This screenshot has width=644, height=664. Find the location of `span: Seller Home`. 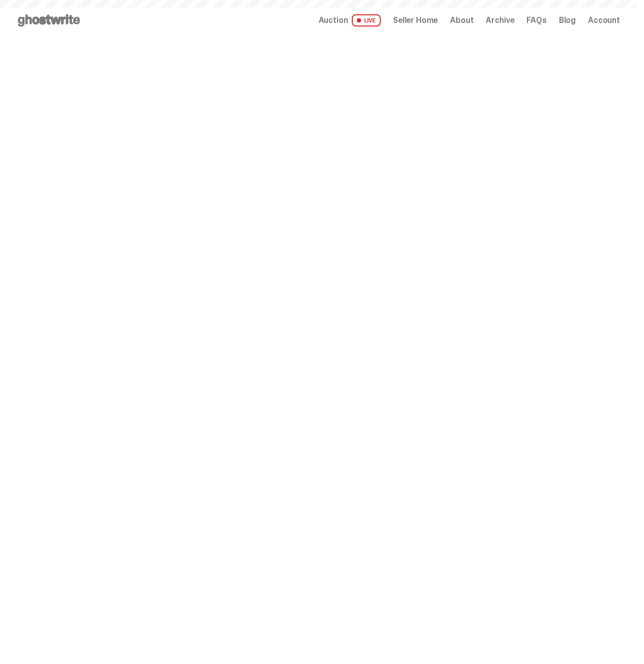

span: Seller Home is located at coordinates (416, 21).